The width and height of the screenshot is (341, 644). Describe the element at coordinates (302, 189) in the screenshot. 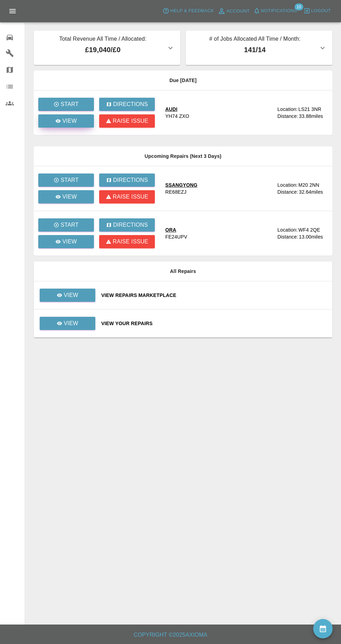

I see `a: Location:M20 2NNDistance:32.64miles` at that location.